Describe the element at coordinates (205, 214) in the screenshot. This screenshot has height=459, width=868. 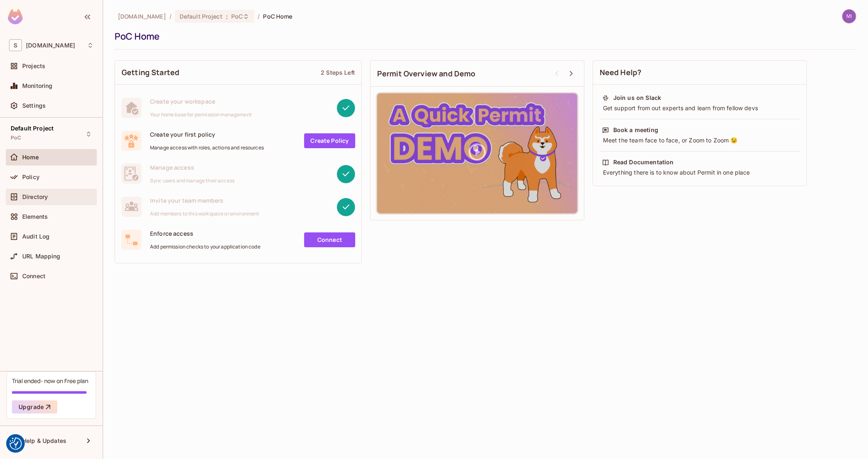
I see `span: Add members to this workspace or environment` at that location.